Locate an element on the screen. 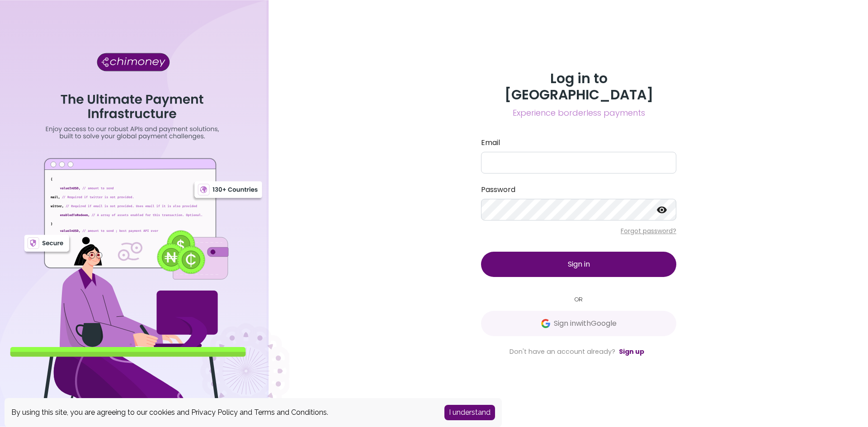  a: Privacy Policy is located at coordinates (214, 413).